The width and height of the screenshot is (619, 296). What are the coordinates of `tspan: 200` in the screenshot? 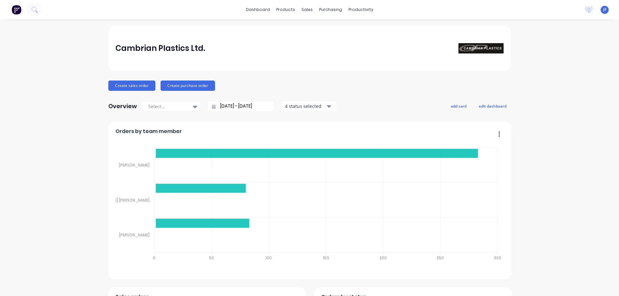 It's located at (383, 258).